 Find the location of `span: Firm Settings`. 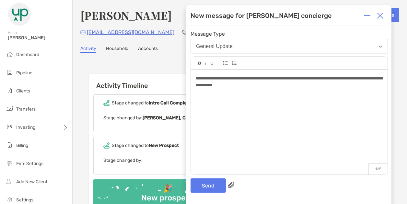

span: Firm Settings is located at coordinates (30, 163).